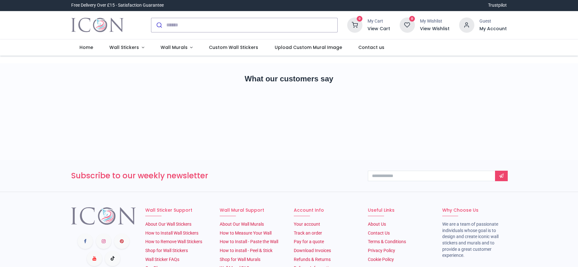  What do you see at coordinates (246, 251) in the screenshot?
I see `a: How to install - Peel & Stick` at bounding box center [246, 251].